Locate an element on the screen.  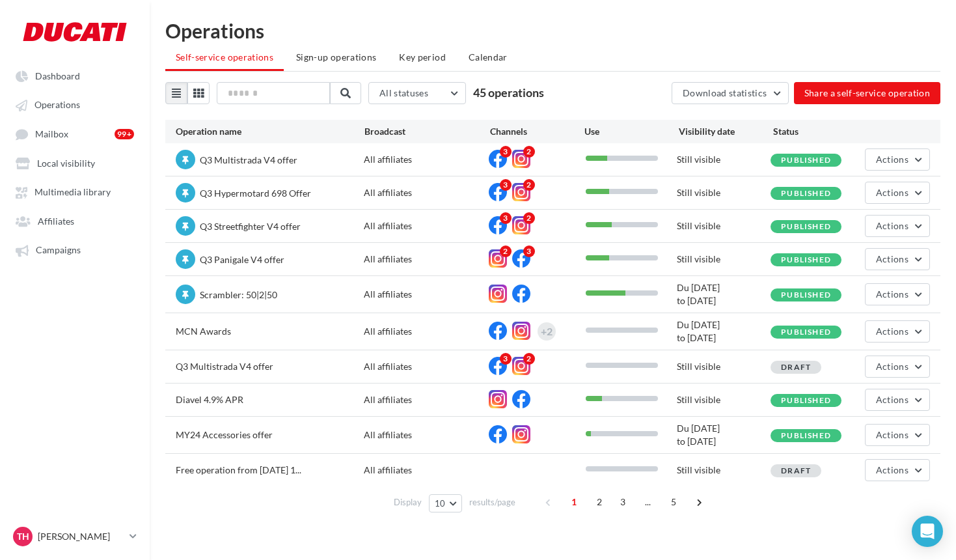
a: Campaigns is located at coordinates (74, 250).